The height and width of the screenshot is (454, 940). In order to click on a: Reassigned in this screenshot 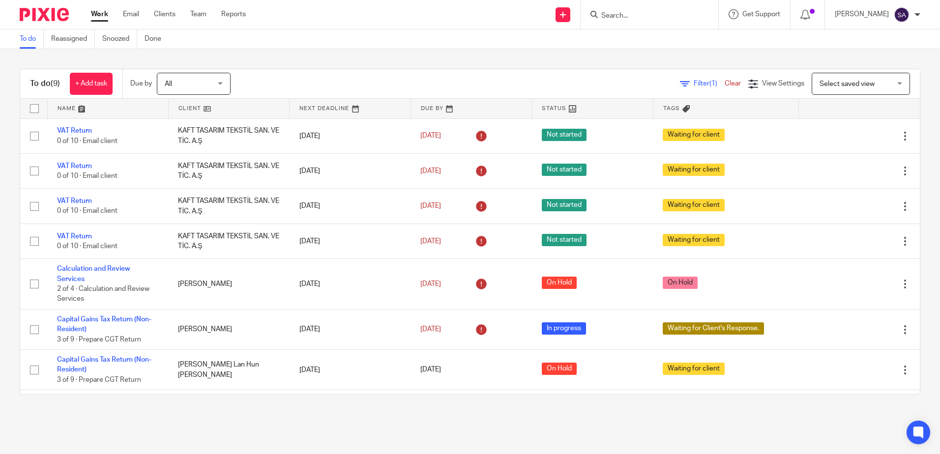, I will do `click(73, 39)`.